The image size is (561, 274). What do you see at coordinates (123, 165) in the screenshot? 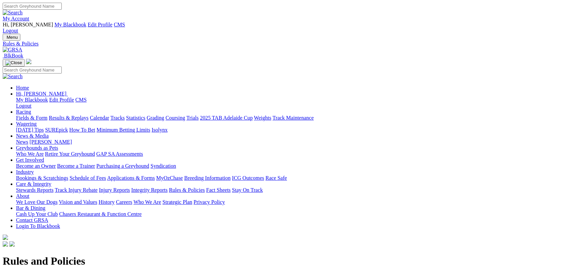
I see `a: Purchasing a Greyhound` at bounding box center [123, 165].